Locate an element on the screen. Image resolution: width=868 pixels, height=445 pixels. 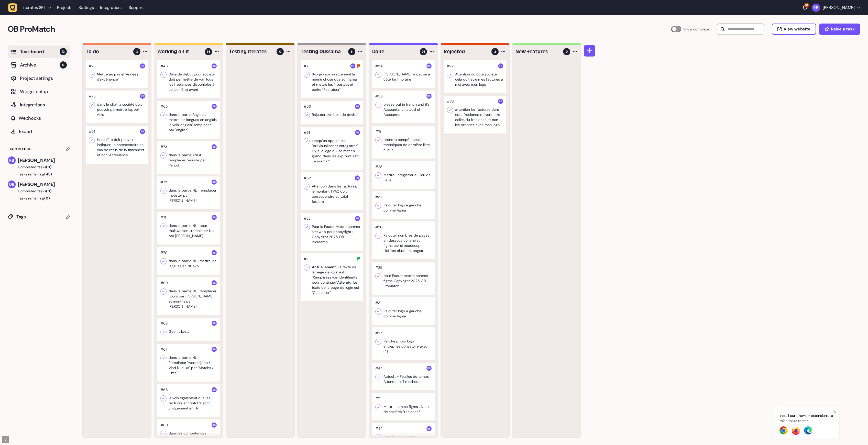
a: Integrations is located at coordinates (111, 8).